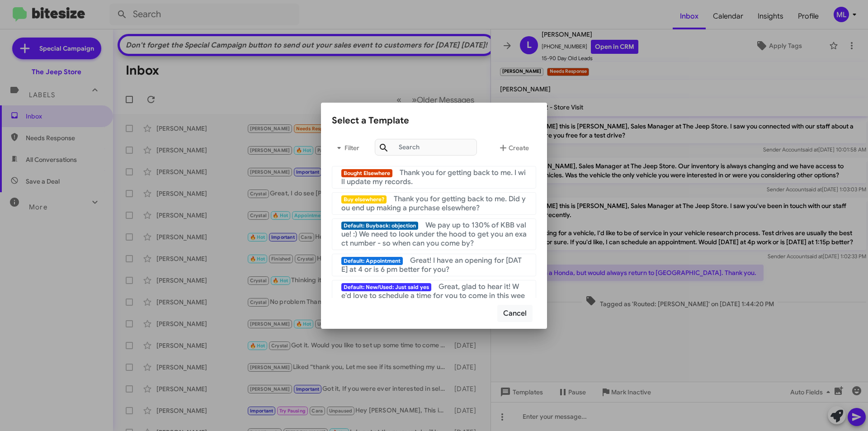 Image resolution: width=868 pixels, height=431 pixels. What do you see at coordinates (513, 148) in the screenshot?
I see `button: Create` at bounding box center [513, 148].